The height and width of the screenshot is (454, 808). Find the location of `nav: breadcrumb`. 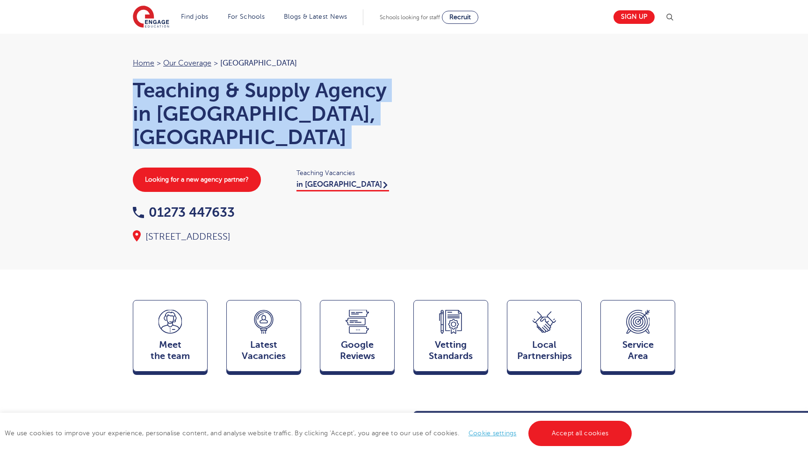

nav: breadcrumb is located at coordinates (264, 63).